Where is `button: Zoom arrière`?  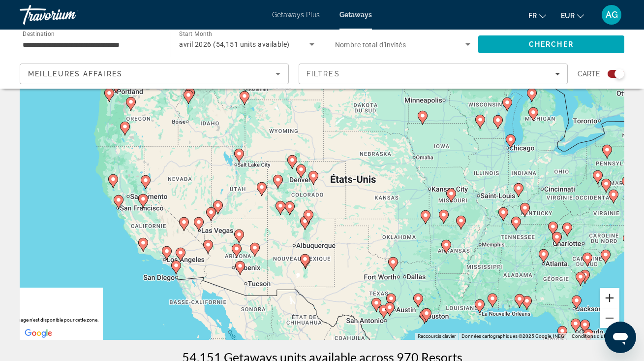
button: Zoom arrière is located at coordinates (609, 318).